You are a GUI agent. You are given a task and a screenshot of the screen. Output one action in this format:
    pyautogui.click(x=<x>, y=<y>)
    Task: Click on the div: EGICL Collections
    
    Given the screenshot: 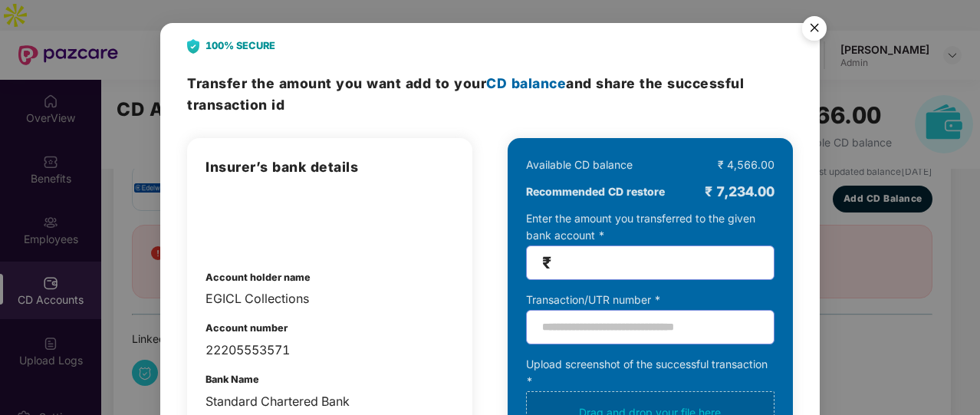 What is the action you would take?
    pyautogui.click(x=329, y=298)
    